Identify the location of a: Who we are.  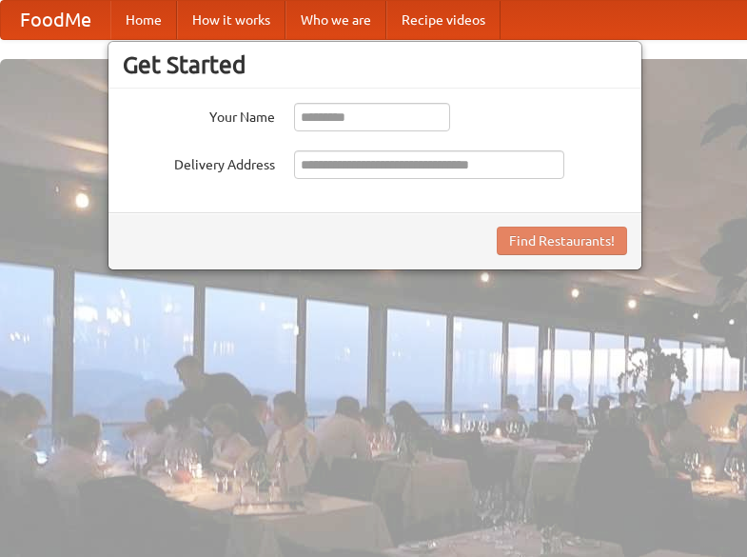
(336, 20).